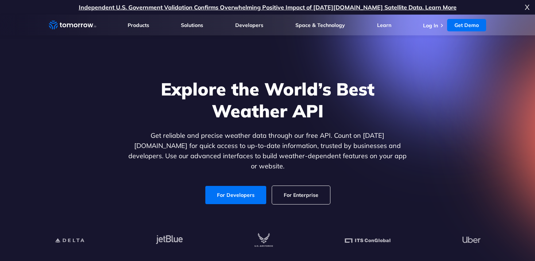 This screenshot has width=535, height=261. Describe the element at coordinates (384, 25) in the screenshot. I see `a: Learn` at that location.